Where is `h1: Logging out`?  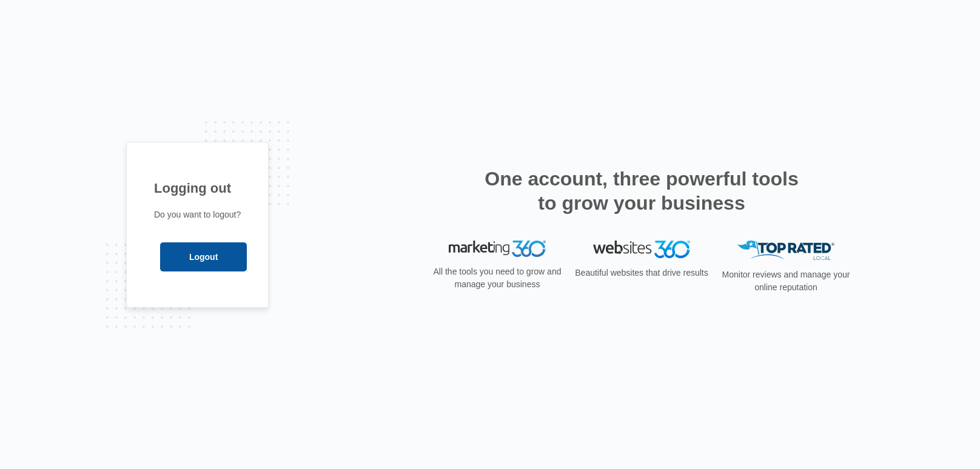 h1: Logging out is located at coordinates (197, 188).